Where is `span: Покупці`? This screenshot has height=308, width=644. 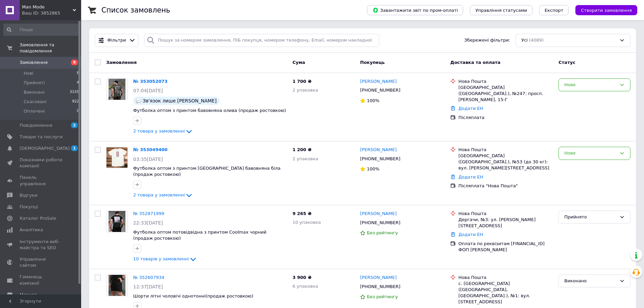 span: Покупці is located at coordinates (29, 207).